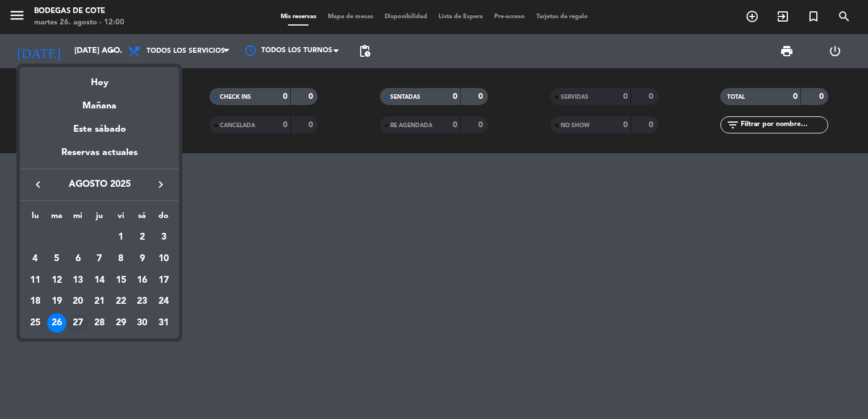 Image resolution: width=868 pixels, height=419 pixels. I want to click on td: 7 de agosto de 2025, so click(100, 259).